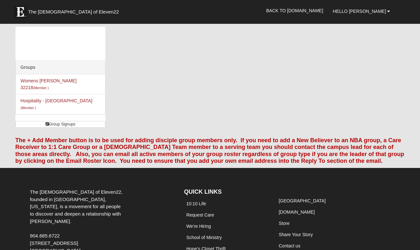  Describe the element at coordinates (198, 226) in the screenshot. I see `a: We're Hiring` at that location.